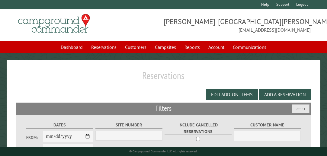 The height and width of the screenshot is (156, 327). I want to click on h2: Filters, so click(163, 108).